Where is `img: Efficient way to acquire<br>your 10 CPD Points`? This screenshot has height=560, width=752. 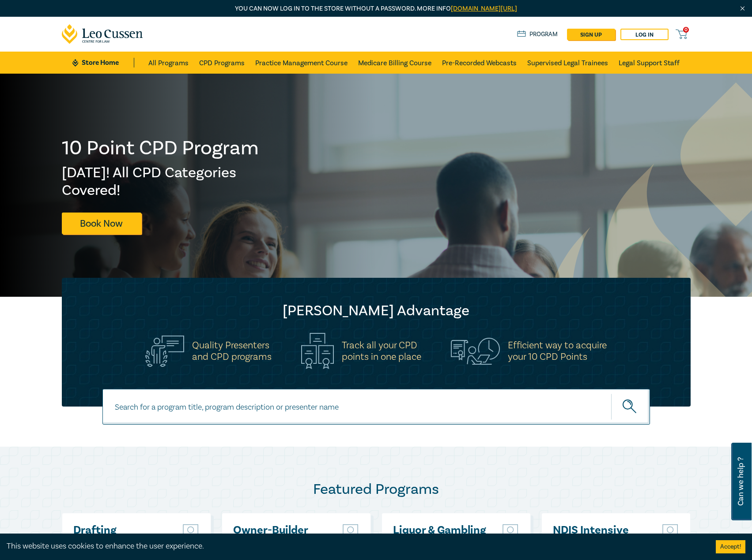 img: Efficient way to acquire<br>your 10 CPD Points is located at coordinates (476, 351).